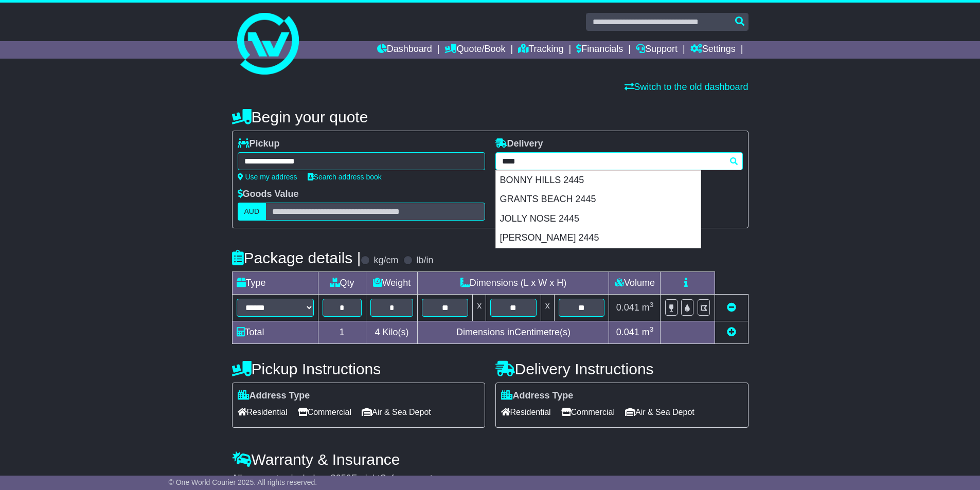  Describe the element at coordinates (391, 283) in the screenshot. I see `td: Weight` at that location.